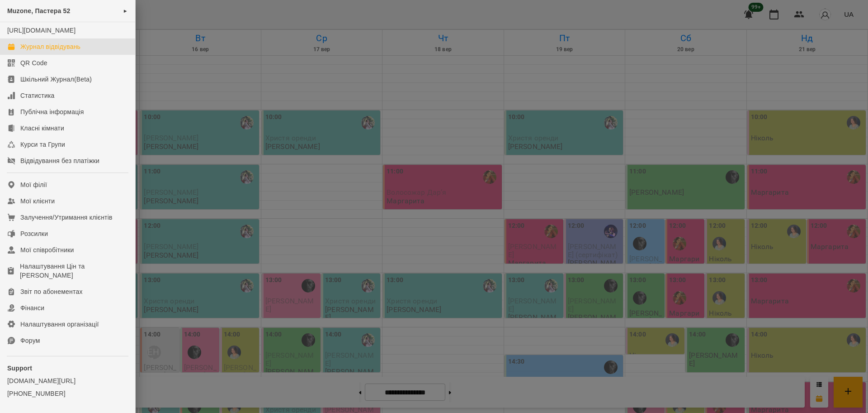  I want to click on div: Класні кімнати, so click(42, 128).